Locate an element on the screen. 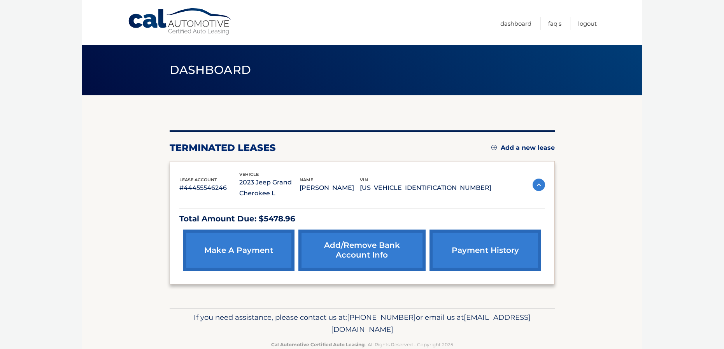  a: payment history is located at coordinates (485, 250).